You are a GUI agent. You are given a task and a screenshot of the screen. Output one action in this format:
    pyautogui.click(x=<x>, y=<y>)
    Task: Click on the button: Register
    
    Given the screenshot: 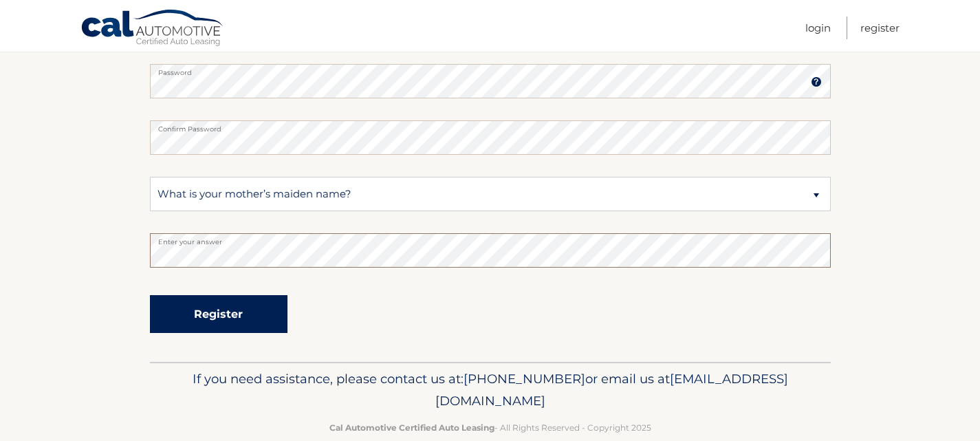 What is the action you would take?
    pyautogui.click(x=219, y=314)
    